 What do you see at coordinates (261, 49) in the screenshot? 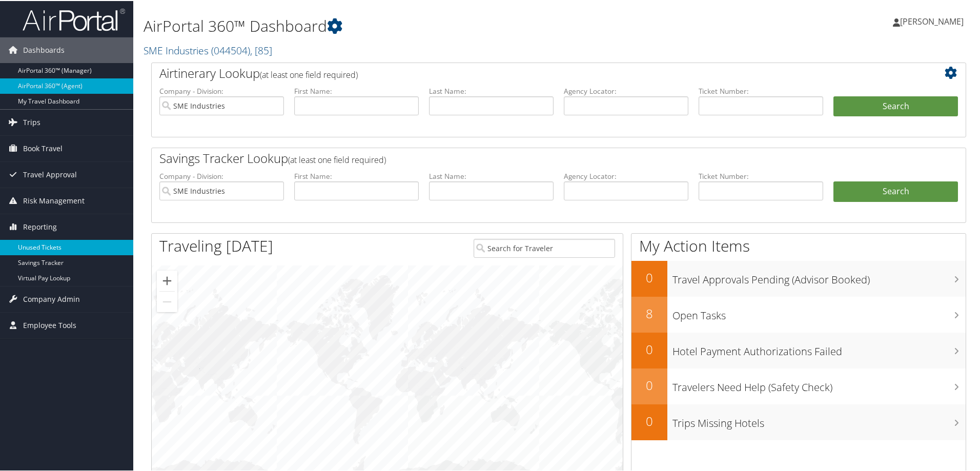
I see `span: , [ 85 ]` at bounding box center [261, 49].